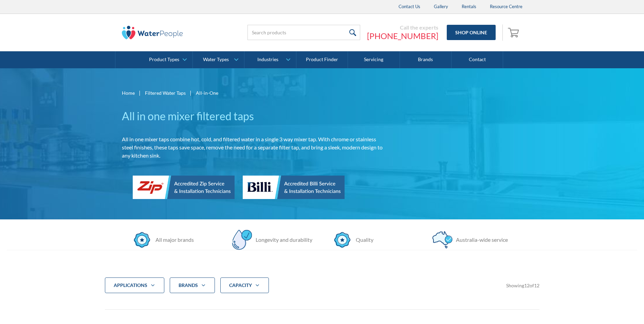 Image resolution: width=644 pixels, height=324 pixels. What do you see at coordinates (152, 32) in the screenshot?
I see `img: The Water People` at bounding box center [152, 32].